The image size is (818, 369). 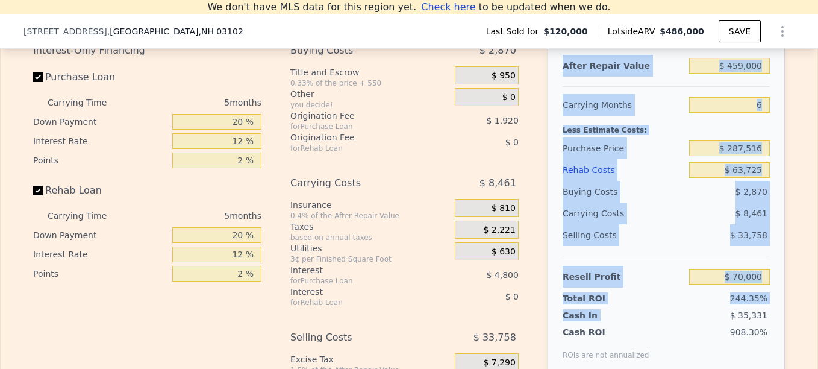 What do you see at coordinates (503, 208) in the screenshot?
I see `span: $ 810` at bounding box center [503, 208].